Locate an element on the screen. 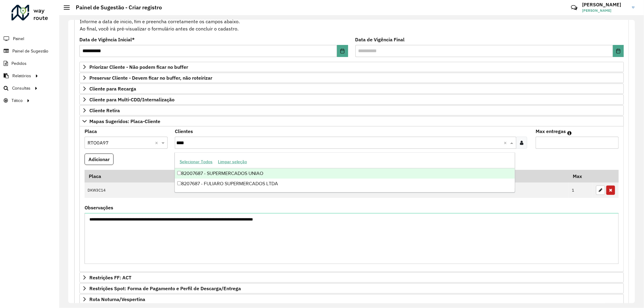  div: 82007687 - SUPERMERCADOS UNIAO is located at coordinates (345, 173).